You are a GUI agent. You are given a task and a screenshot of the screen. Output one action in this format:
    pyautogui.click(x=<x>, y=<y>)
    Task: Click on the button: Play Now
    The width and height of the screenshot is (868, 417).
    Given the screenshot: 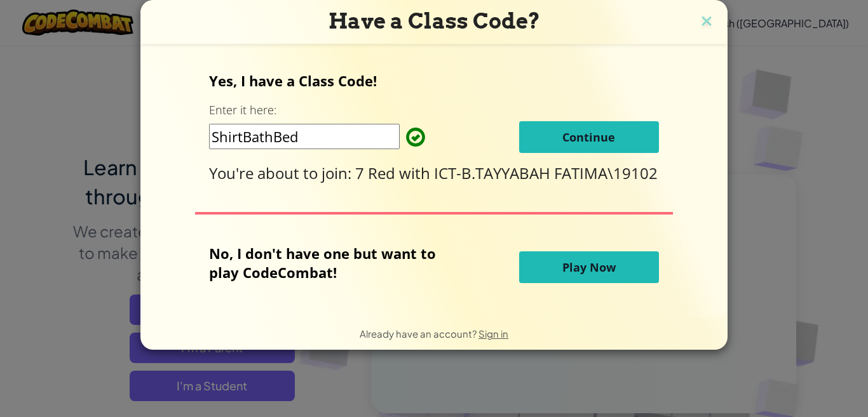 What is the action you would take?
    pyautogui.click(x=589, y=268)
    